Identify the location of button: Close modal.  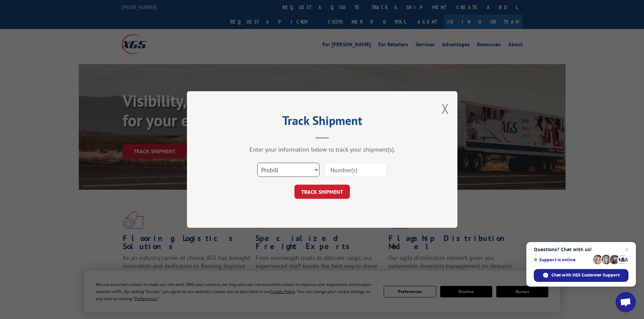
(445, 108).